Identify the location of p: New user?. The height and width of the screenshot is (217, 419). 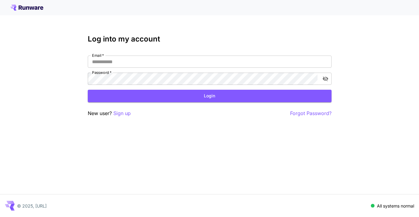
(109, 113).